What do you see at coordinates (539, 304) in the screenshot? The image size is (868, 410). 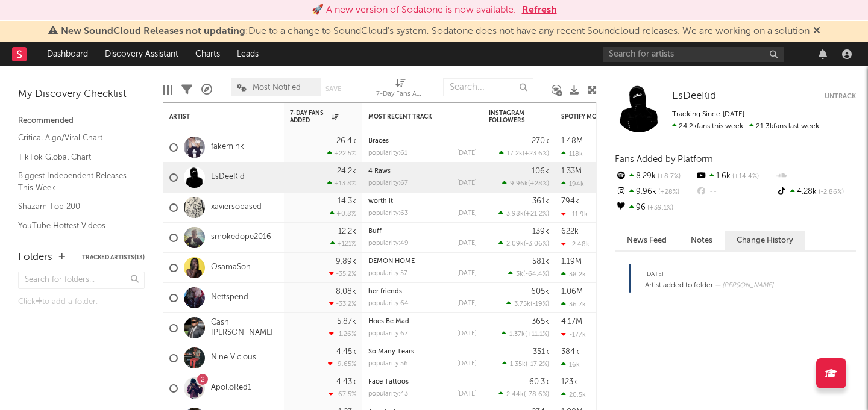 I see `span: -19 %` at bounding box center [539, 304].